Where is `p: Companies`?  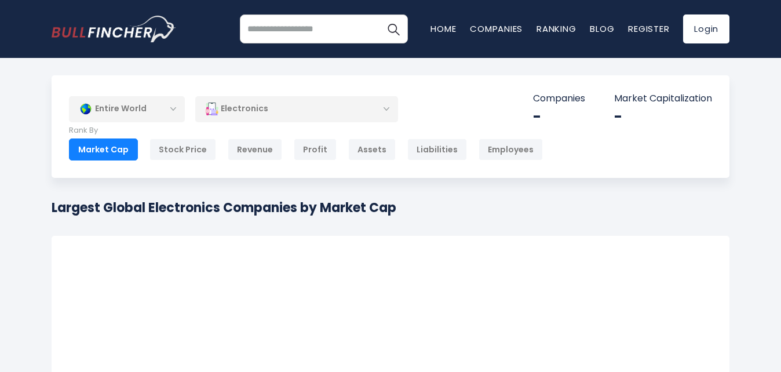 p: Companies is located at coordinates (559, 99).